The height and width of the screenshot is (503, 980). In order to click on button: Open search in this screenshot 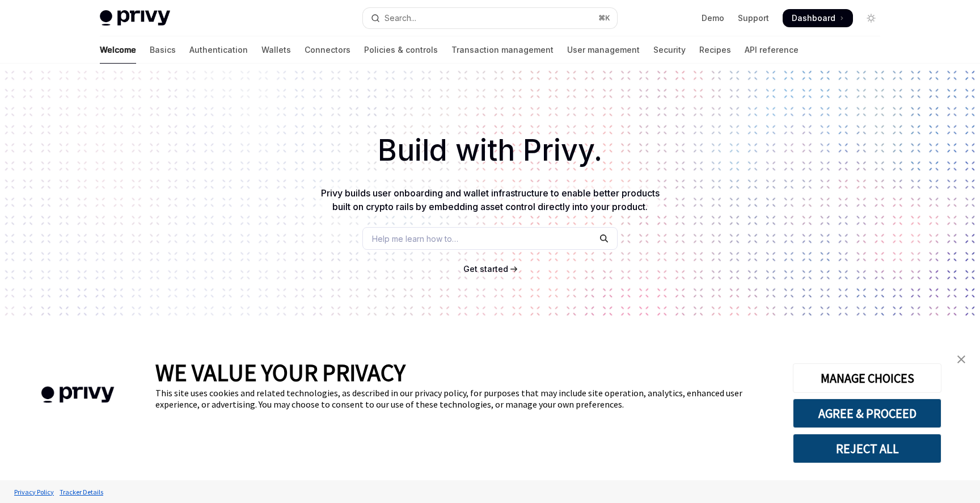, I will do `click(490, 18)`.